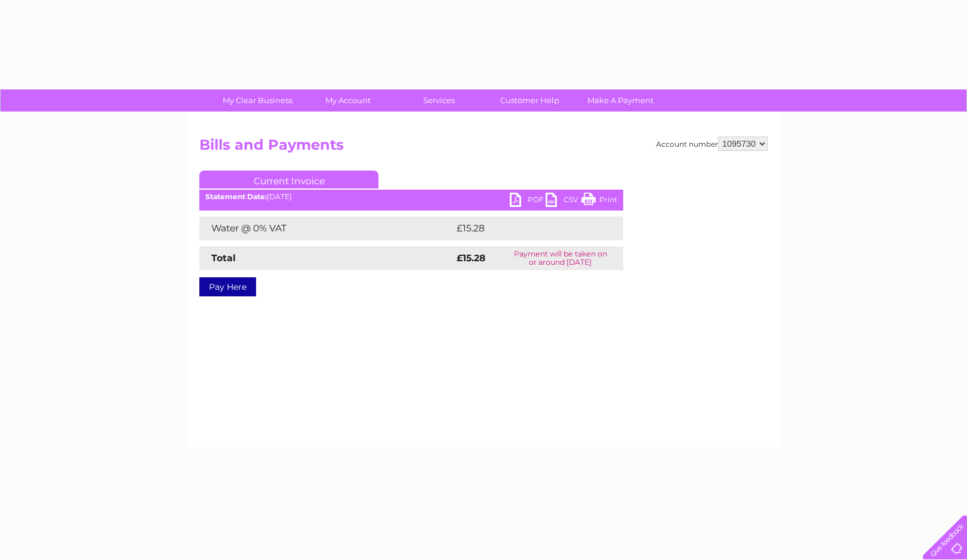 This screenshot has height=560, width=967. I want to click on td: Water @ 0% VAT, so click(327, 228).